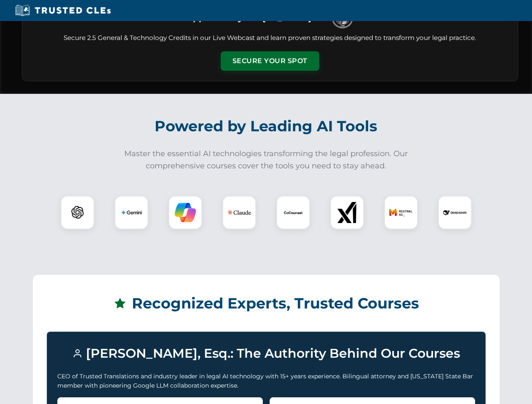 Image resolution: width=532 pixels, height=404 pixels. Describe the element at coordinates (293, 213) in the screenshot. I see `img: CoCounsel Logo` at that location.